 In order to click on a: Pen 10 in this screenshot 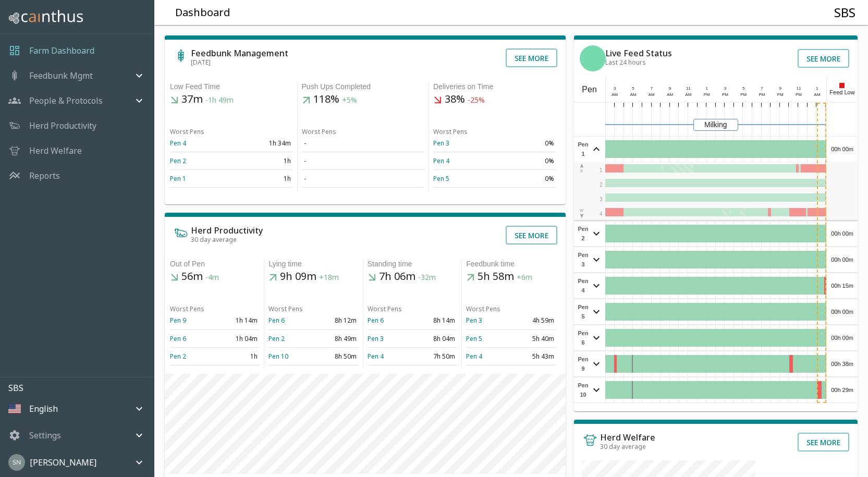, I will do `click(278, 356)`.